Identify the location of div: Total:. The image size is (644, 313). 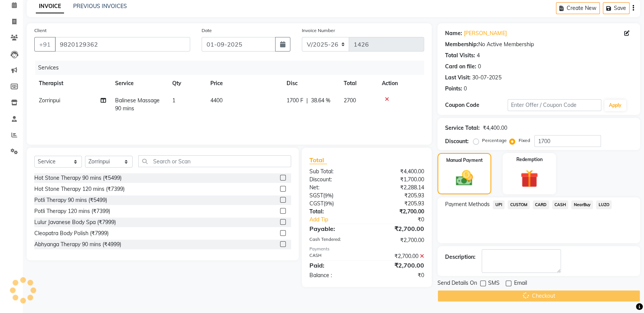
(335, 211).